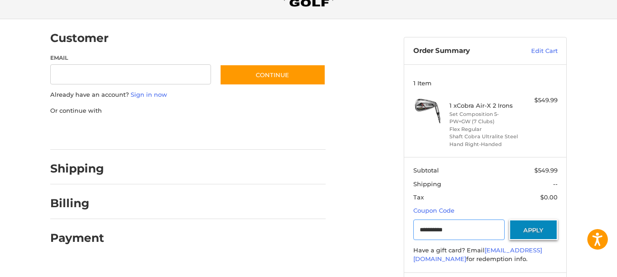  I want to click on span: $549.99, so click(545, 170).